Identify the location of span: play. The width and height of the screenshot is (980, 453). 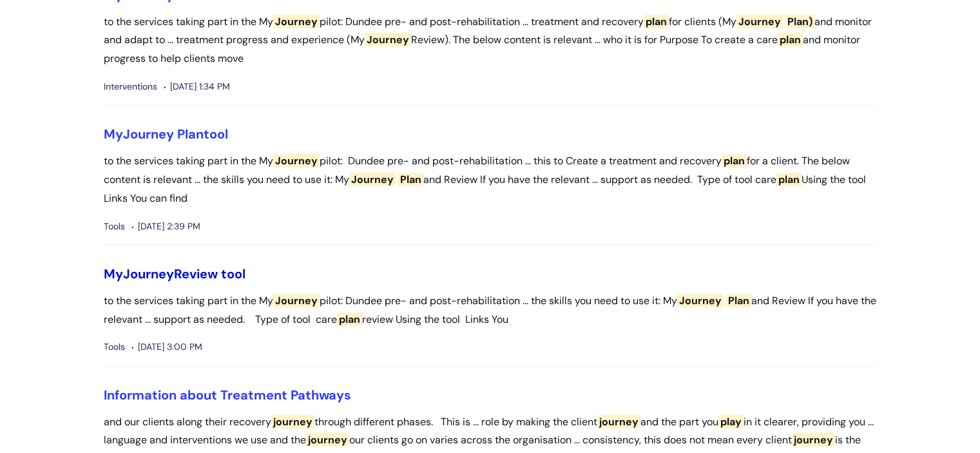
(730, 422).